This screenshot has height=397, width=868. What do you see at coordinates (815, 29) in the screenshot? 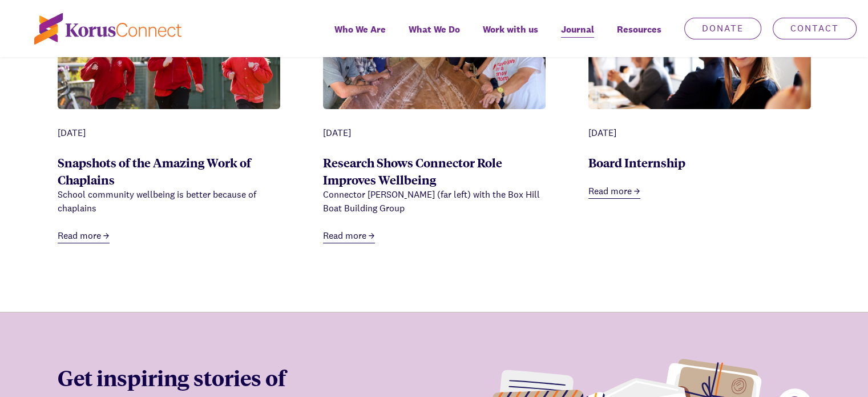
I see `a: Contact` at bounding box center [815, 29].